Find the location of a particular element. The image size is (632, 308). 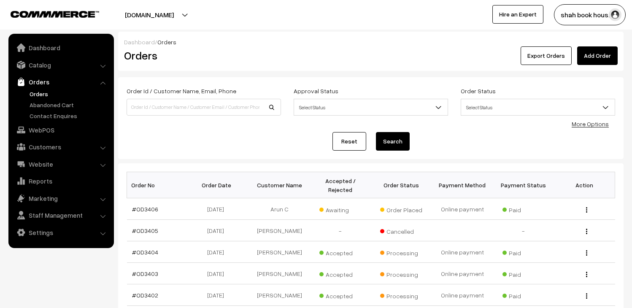

a: Hire an Expert is located at coordinates (518, 14).